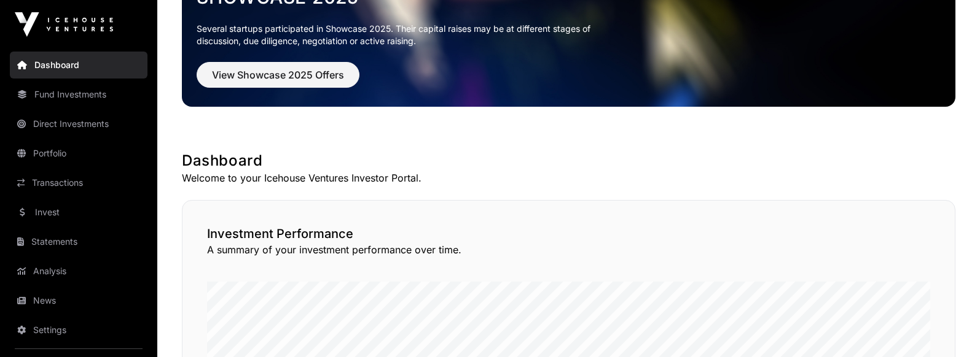 The width and height of the screenshot is (980, 357). What do you see at coordinates (568, 234) in the screenshot?
I see `h2: Investment Performance` at bounding box center [568, 234].